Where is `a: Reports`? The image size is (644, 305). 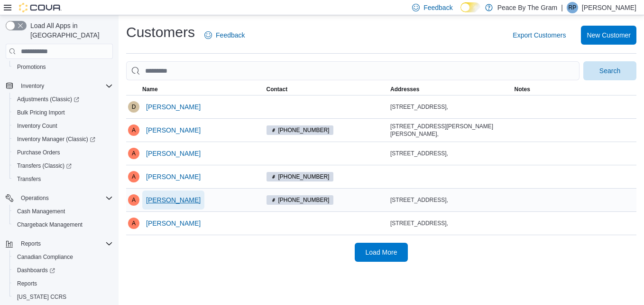
a: Reports is located at coordinates (27, 284).